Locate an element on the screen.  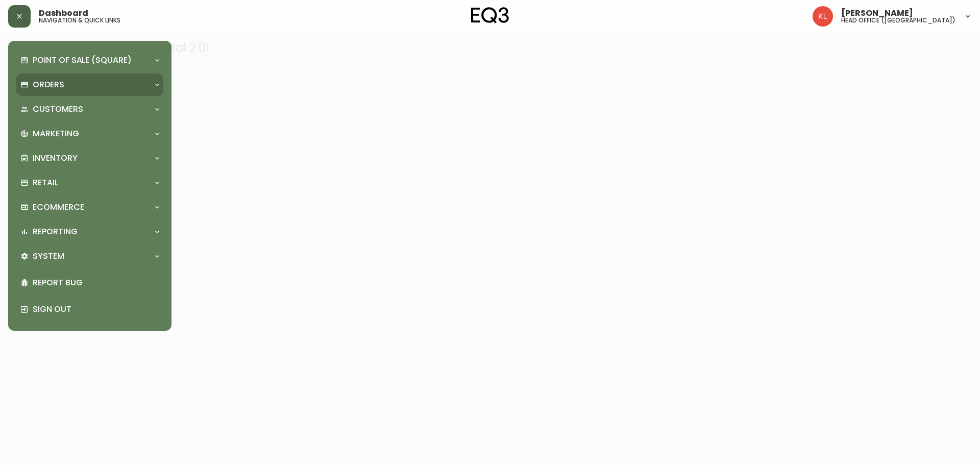
div: Orders is located at coordinates (90, 85).